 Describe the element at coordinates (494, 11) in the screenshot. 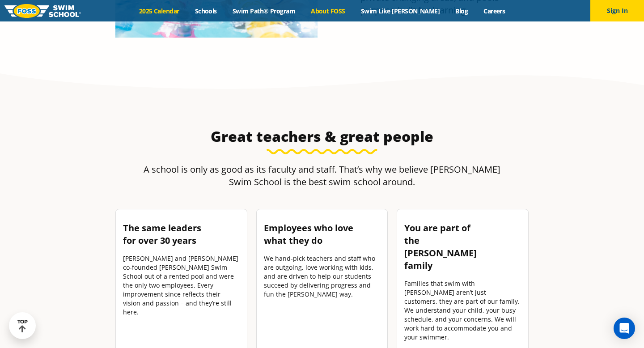

I see `a: Careers` at that location.